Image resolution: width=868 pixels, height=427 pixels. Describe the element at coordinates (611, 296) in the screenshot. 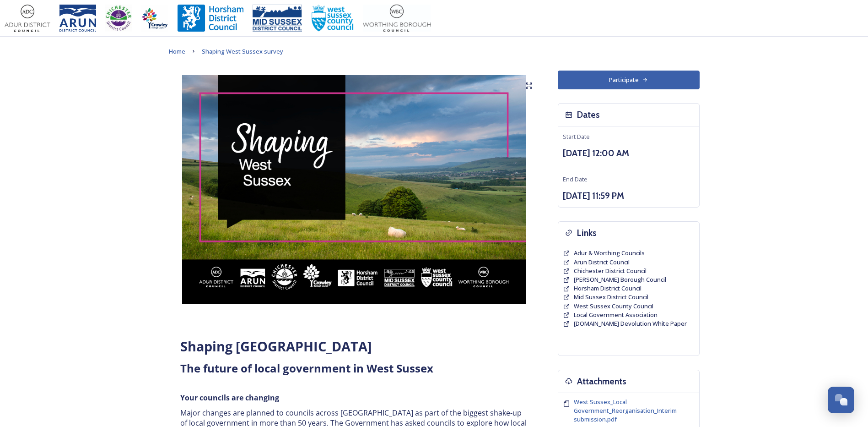

I see `span: Mid Sussex District Council` at that location.